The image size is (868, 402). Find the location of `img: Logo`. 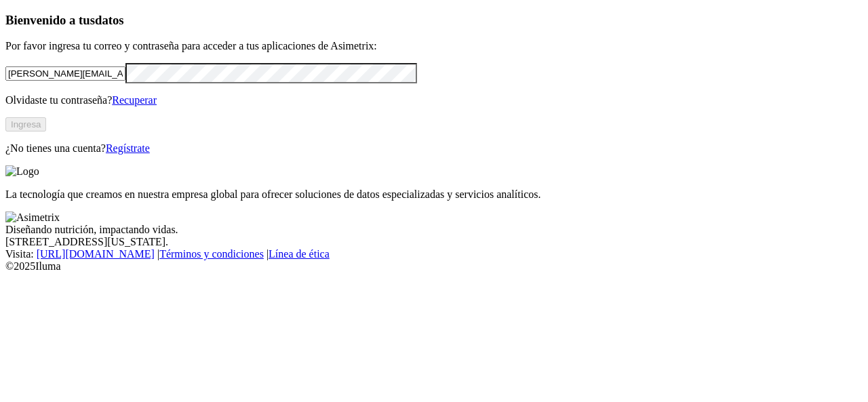

img: Logo is located at coordinates (22, 171).